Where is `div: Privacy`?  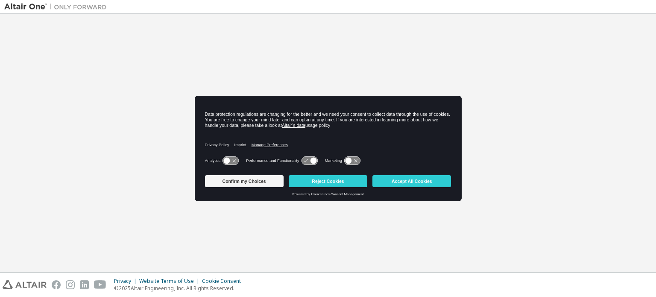 div: Privacy is located at coordinates (126, 281).